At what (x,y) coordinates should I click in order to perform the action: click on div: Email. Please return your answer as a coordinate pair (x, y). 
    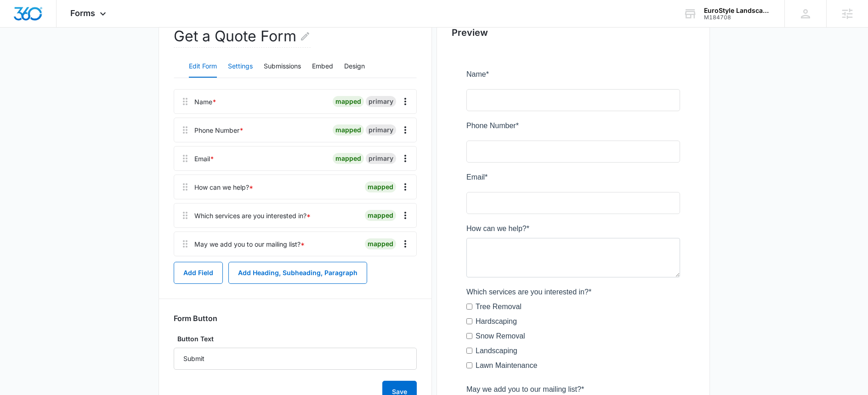
    Looking at the image, I should click on (204, 159).